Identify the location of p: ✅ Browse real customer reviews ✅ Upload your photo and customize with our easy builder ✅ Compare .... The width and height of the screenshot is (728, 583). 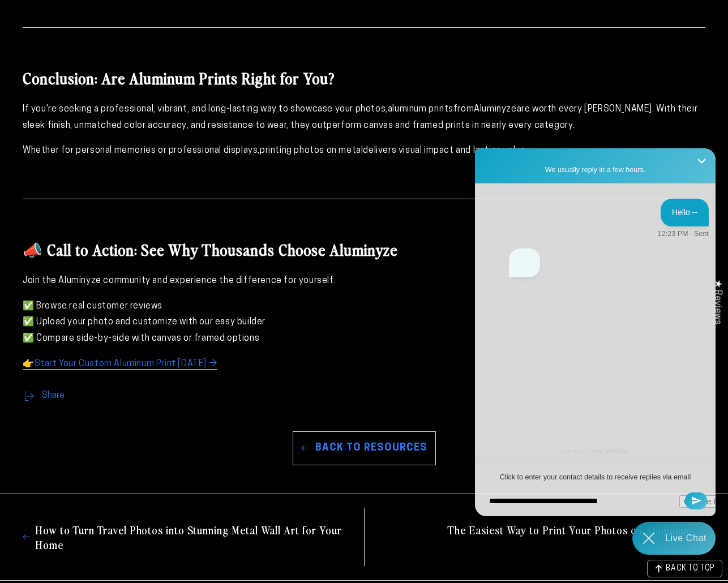
(364, 323).